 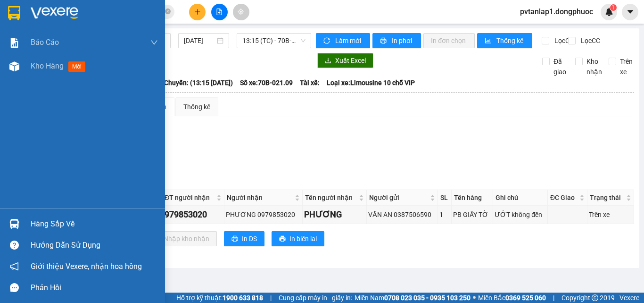 What do you see at coordinates (505, 41) in the screenshot?
I see `button: bar-chartThống kê` at bounding box center [505, 41].